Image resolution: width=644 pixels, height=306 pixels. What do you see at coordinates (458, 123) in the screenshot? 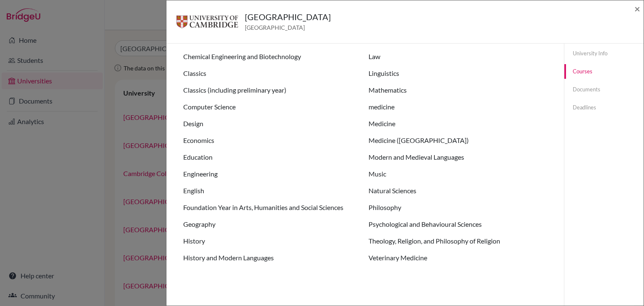
I see `li: Medicine` at bounding box center [458, 123].